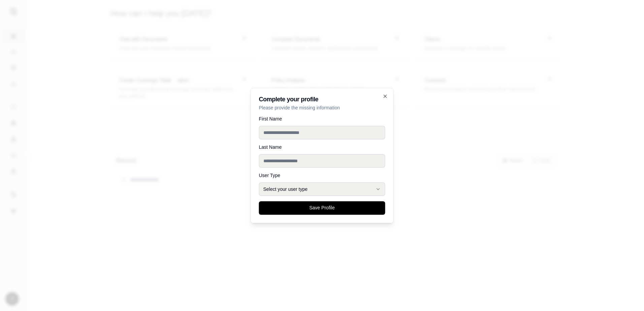 The width and height of the screenshot is (644, 311). I want to click on button: Save Profile, so click(322, 208).